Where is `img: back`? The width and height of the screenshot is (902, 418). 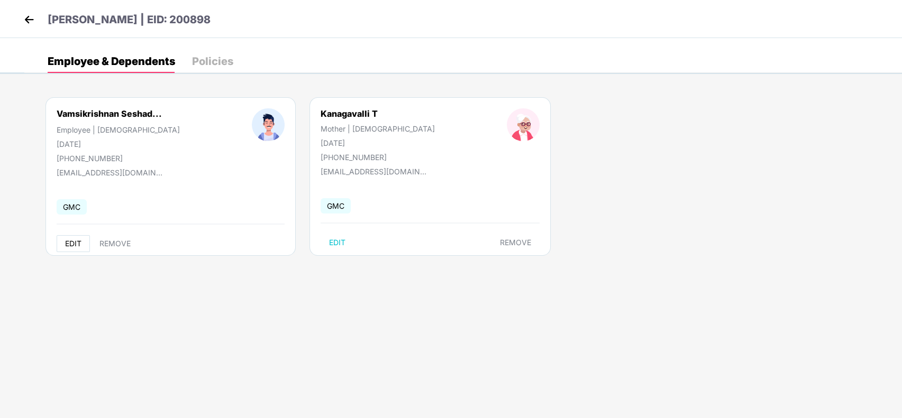 img: back is located at coordinates (29, 20).